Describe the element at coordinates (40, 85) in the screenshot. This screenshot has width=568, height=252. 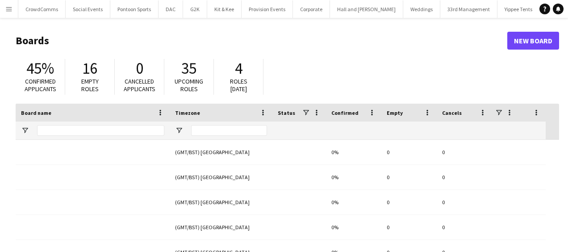
I see `span: Confirmed applicants` at that location.